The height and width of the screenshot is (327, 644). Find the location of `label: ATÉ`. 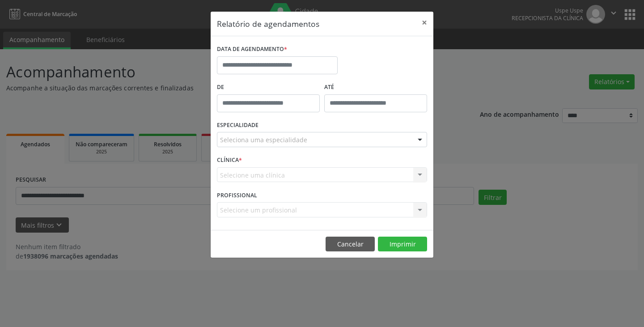

label: ATÉ is located at coordinates (376, 87).